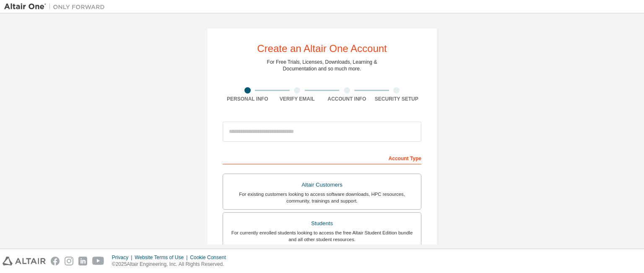  What do you see at coordinates (98, 261) in the screenshot?
I see `img: youtube.svg` at bounding box center [98, 261].